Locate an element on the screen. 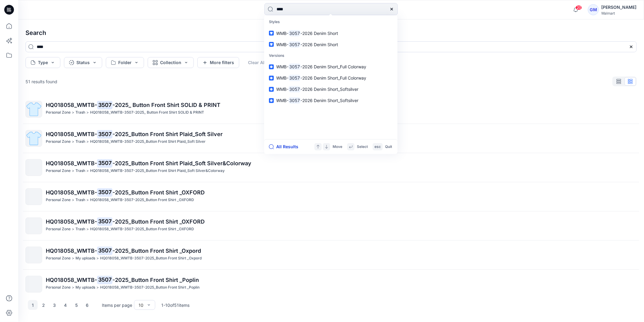 The height and width of the screenshot is (322, 644). p: 51 results found is located at coordinates (41, 81).